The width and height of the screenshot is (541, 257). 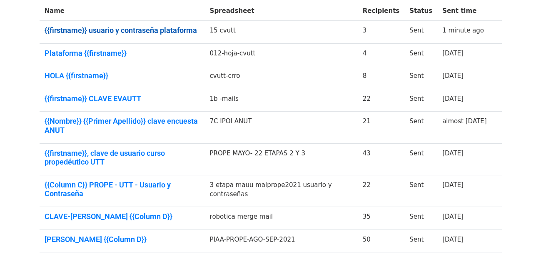 I want to click on td: 35, so click(x=381, y=218).